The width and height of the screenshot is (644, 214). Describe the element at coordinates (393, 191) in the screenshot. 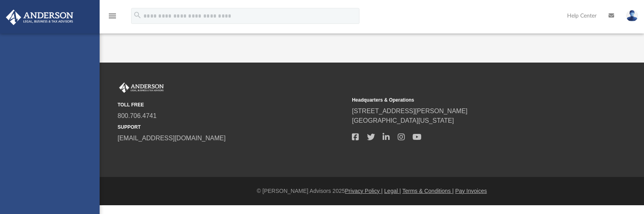

I see `a: Legal |` at that location.